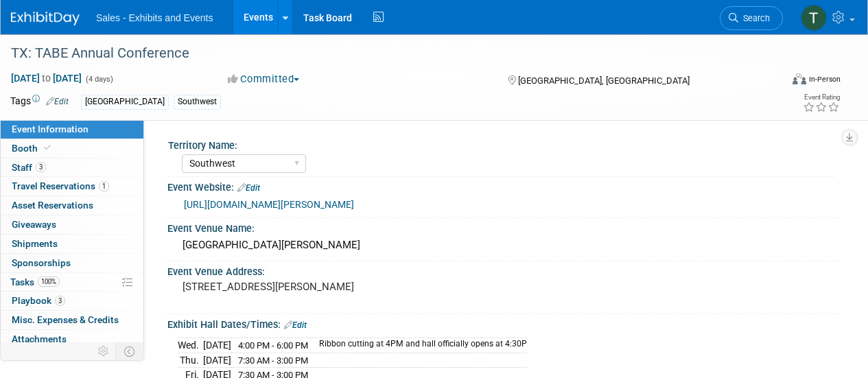 This screenshot has width=868, height=378. What do you see at coordinates (190, 345) in the screenshot?
I see `td: Wed.` at bounding box center [190, 345].